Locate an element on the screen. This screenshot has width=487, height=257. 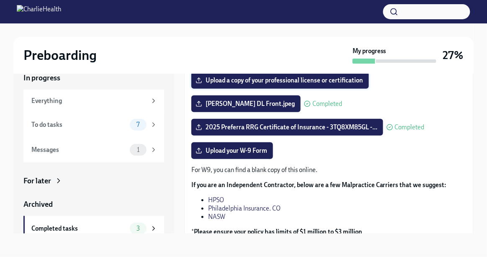
a: For later is located at coordinates (94, 181).